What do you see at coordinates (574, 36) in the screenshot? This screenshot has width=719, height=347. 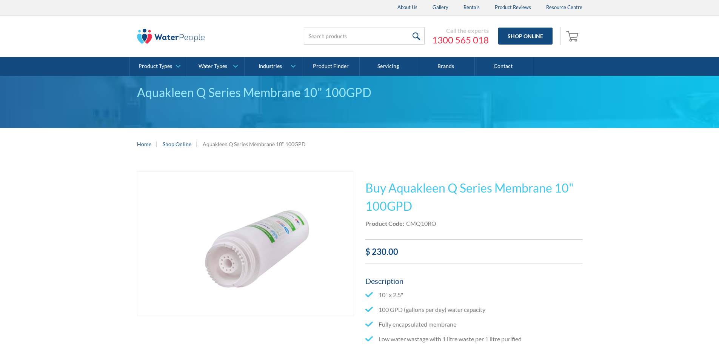 I see `a: Open cart` at bounding box center [574, 36].